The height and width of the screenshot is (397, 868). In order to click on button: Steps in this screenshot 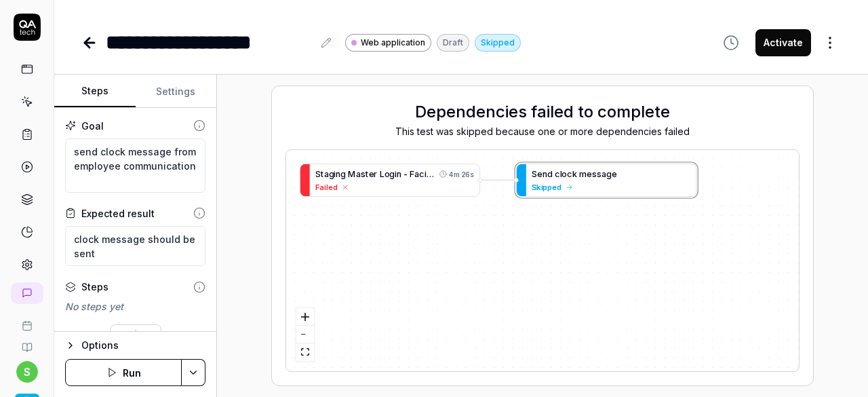, I will do `click(95, 92)`.